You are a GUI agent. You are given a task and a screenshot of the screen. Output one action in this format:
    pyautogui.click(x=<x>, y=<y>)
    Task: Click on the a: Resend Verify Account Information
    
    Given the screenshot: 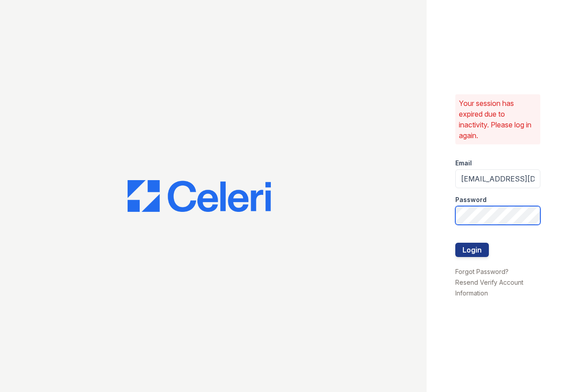 What is the action you would take?
    pyautogui.click(x=489, y=288)
    